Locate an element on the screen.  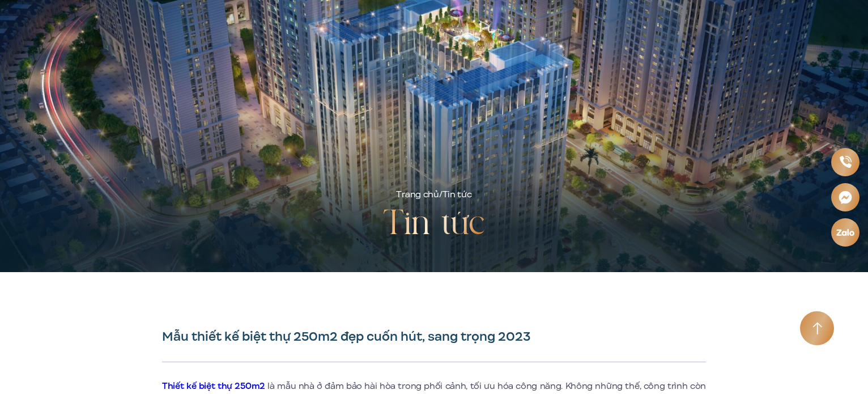
img: Phone icon is located at coordinates (845, 161).